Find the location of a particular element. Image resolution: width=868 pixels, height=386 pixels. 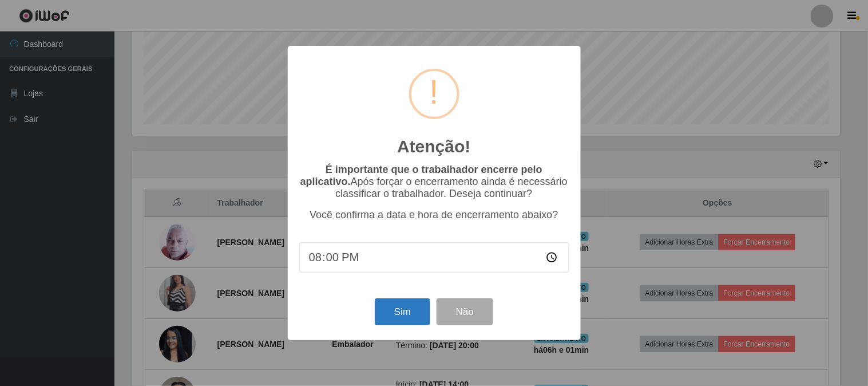

button: Sim is located at coordinates (402, 312).